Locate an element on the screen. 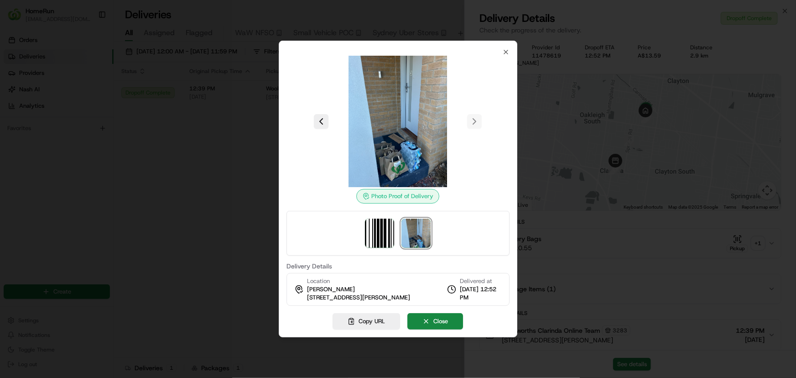  button: Copy URL is located at coordinates (367, 321).